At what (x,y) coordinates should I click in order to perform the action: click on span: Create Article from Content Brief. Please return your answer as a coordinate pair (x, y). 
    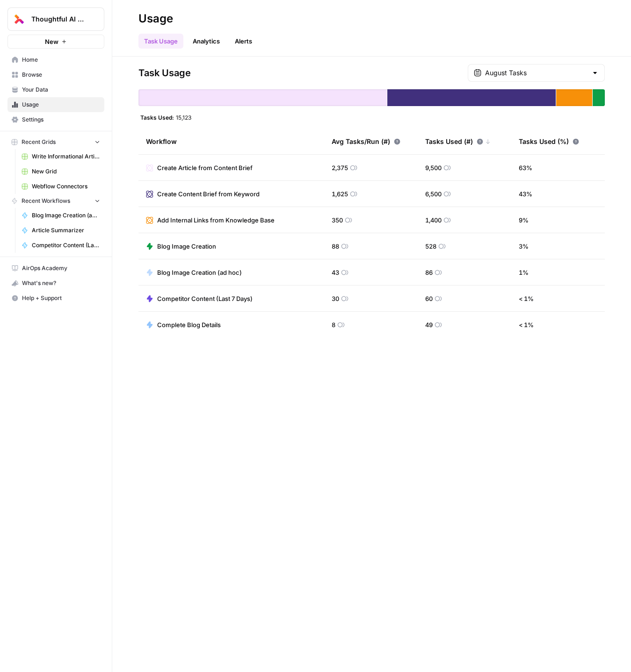
    Looking at the image, I should click on (205, 168).